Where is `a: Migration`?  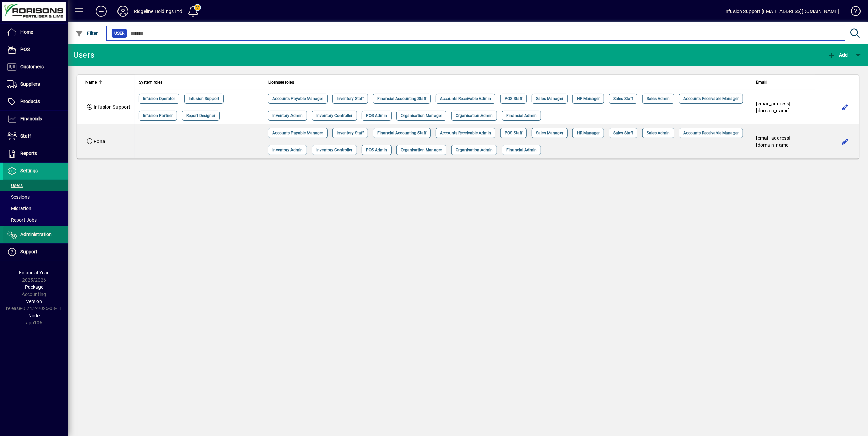 a: Migration is located at coordinates (36, 208).